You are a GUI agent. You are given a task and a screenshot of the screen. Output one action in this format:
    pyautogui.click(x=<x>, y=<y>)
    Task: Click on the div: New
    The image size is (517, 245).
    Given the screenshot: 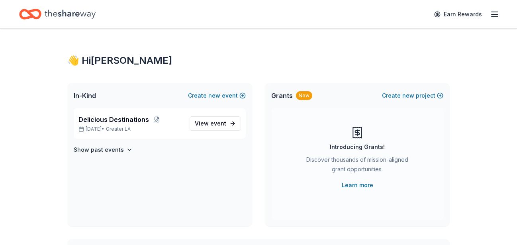 What is the action you would take?
    pyautogui.click(x=304, y=96)
    